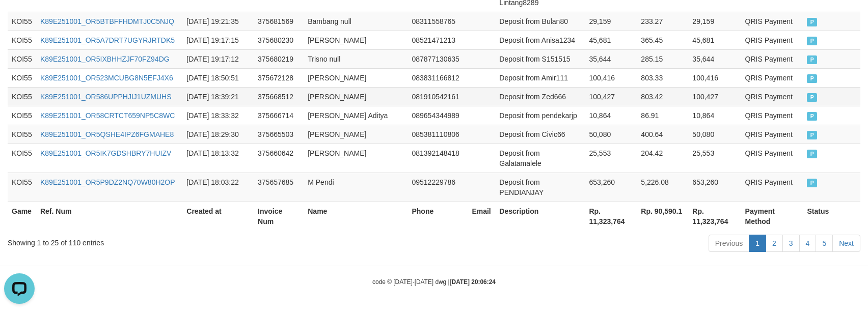  What do you see at coordinates (757, 244) in the screenshot?
I see `a: 1` at bounding box center [757, 244].